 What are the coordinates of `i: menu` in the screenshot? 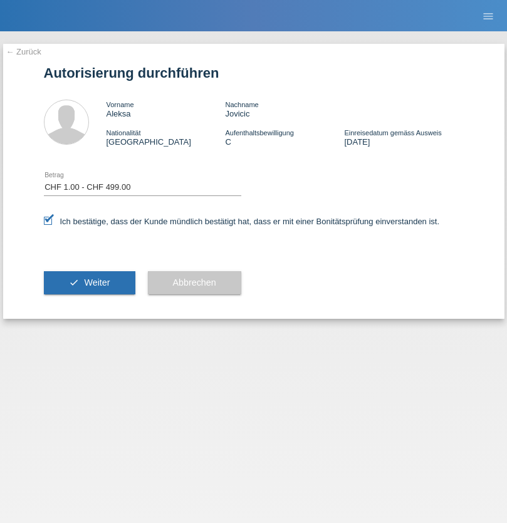 It's located at (488, 16).